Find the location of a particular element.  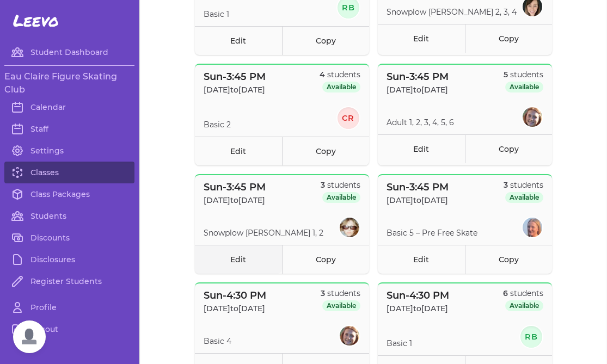

a: Register Students is located at coordinates (69, 281).